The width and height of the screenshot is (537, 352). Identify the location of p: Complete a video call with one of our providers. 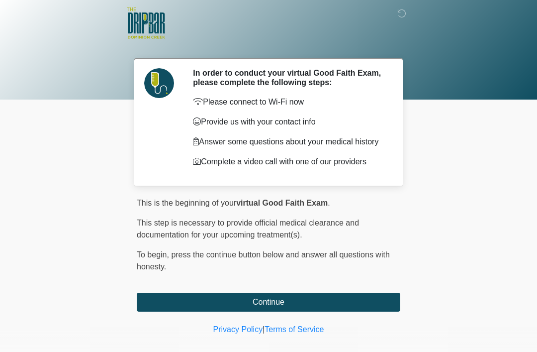
(289, 162).